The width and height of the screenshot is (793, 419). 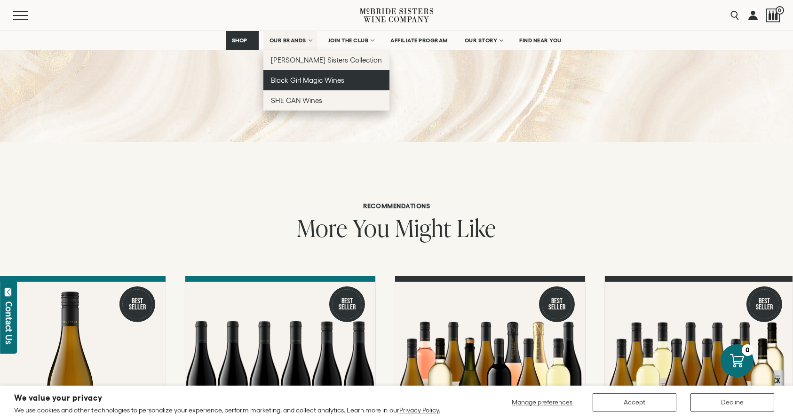 I want to click on span: Might, so click(x=423, y=228).